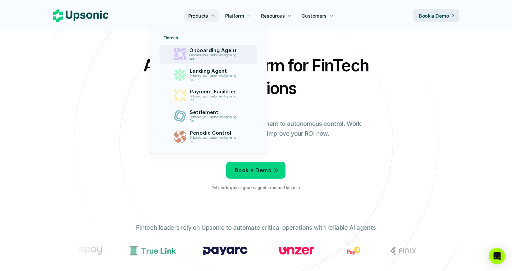  I want to click on a: SettlementOnboard your customers lightning fast, so click(208, 116).